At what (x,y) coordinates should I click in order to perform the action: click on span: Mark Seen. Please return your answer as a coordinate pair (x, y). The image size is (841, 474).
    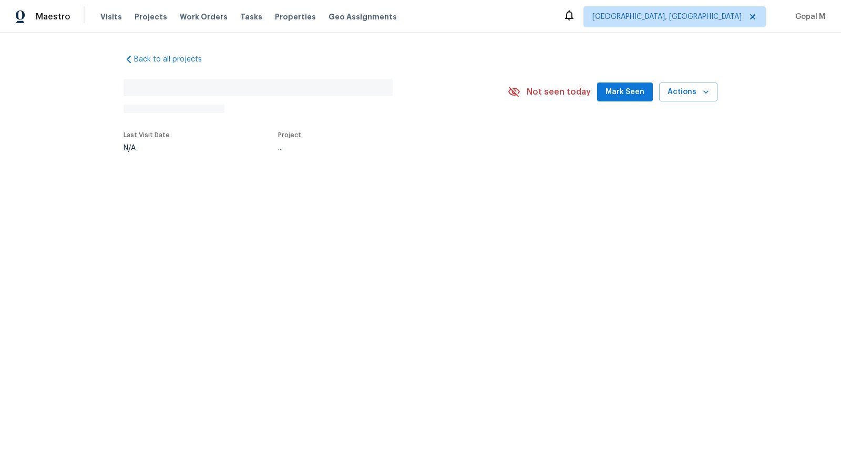
    Looking at the image, I should click on (625, 92).